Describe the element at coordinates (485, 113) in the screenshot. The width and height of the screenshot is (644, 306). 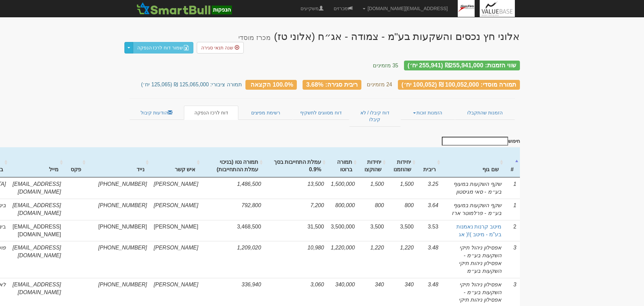
I see `a: הזמנות שהתקבלו` at that location.